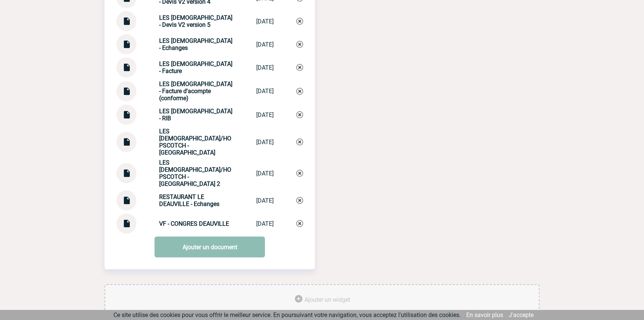 The width and height of the screenshot is (644, 320). What do you see at coordinates (210, 247) in the screenshot?
I see `a: Ajouter un document` at bounding box center [210, 247].